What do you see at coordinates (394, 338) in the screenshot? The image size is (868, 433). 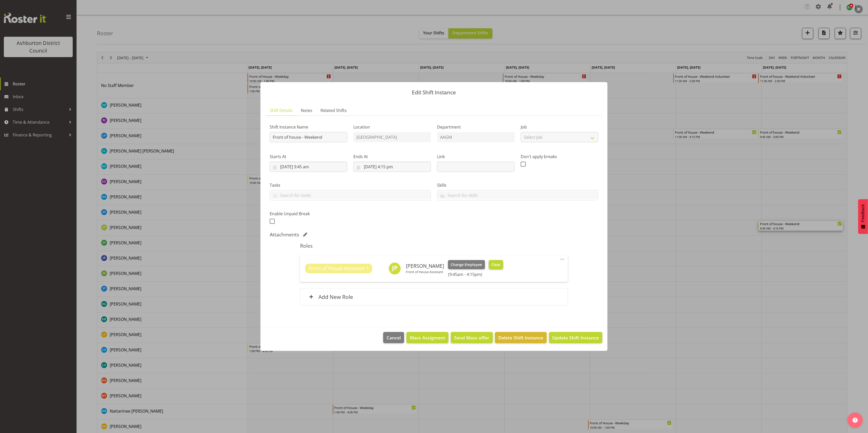 I see `span: Cancel` at bounding box center [394, 338].